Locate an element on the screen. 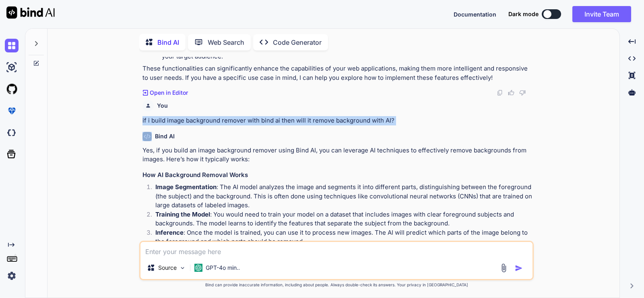 The image size is (644, 298). p: Yes, if you build an image background remover using Bind AI, you can leverage AI techniques to ef... is located at coordinates (337, 155).